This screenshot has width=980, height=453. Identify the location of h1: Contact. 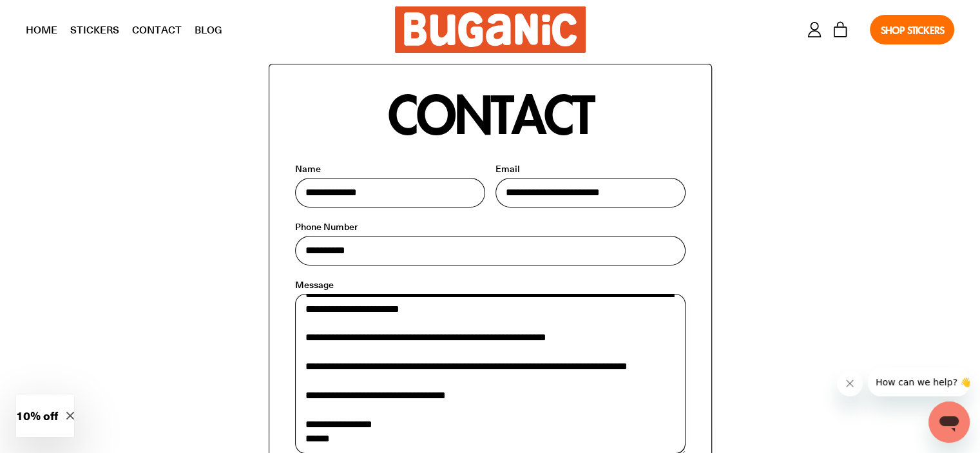
(490, 114).